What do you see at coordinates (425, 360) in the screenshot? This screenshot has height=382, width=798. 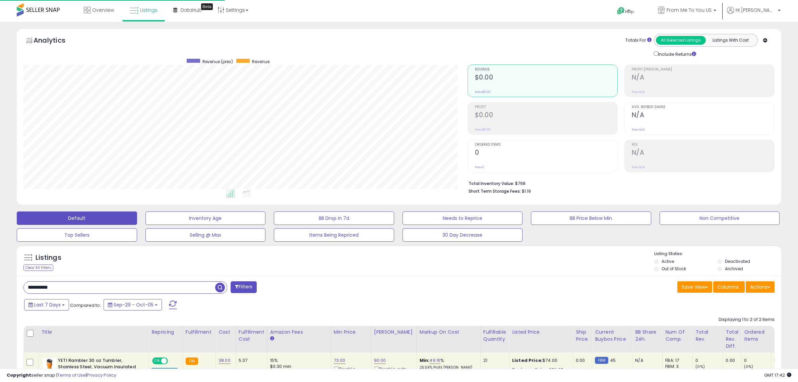 I see `b: Min:` at bounding box center [425, 360].